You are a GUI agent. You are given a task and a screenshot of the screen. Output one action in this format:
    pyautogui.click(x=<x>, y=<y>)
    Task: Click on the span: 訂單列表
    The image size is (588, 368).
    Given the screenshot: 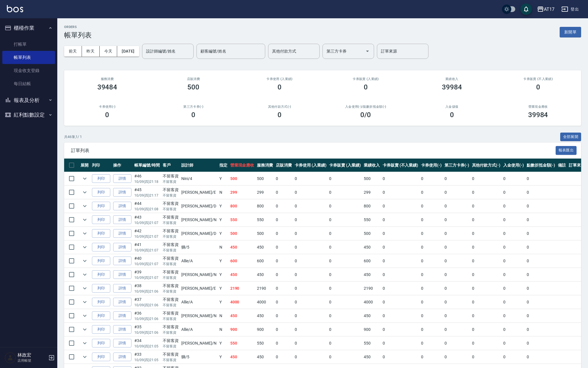 What is the action you would take?
    pyautogui.click(x=313, y=151)
    